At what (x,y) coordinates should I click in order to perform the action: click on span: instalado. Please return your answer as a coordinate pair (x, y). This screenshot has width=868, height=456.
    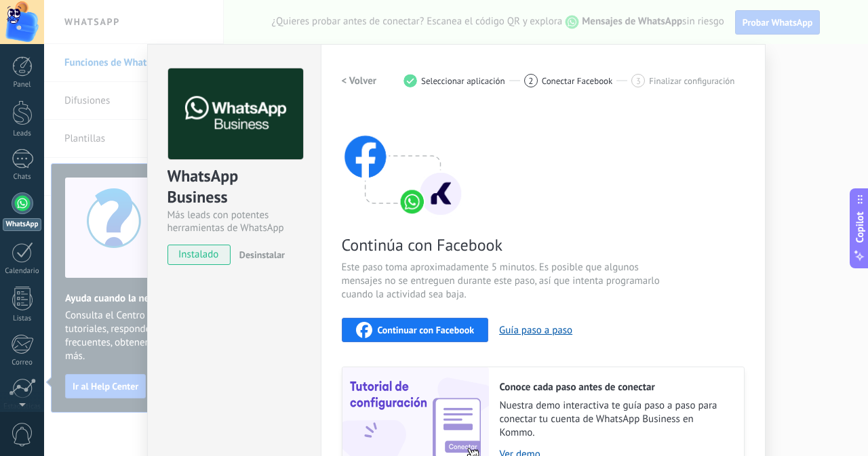
    Looking at the image, I should click on (198, 255).